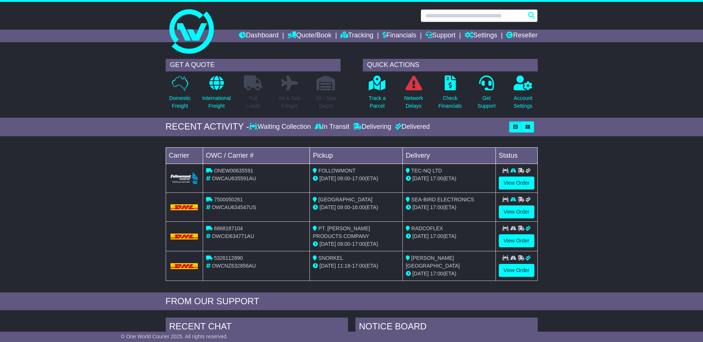  I want to click on td: Delivery, so click(449, 156).